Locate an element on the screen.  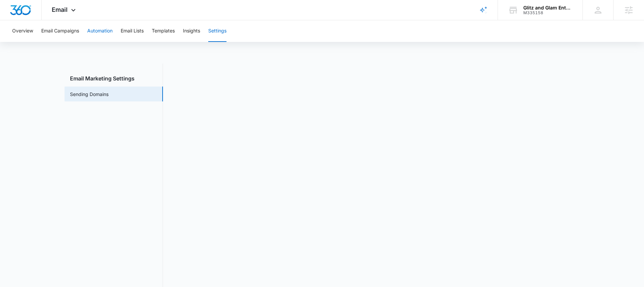
button: Email Lists is located at coordinates (132, 32).